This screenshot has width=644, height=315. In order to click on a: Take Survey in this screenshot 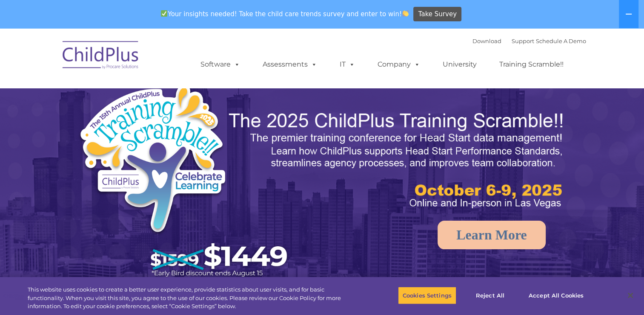, I will do `click(437, 14)`.